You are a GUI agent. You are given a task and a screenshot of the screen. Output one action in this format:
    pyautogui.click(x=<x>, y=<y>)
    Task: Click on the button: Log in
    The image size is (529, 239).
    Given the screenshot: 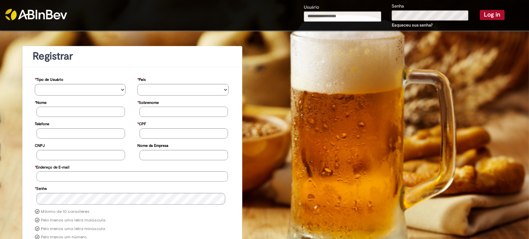 What is the action you would take?
    pyautogui.click(x=492, y=15)
    